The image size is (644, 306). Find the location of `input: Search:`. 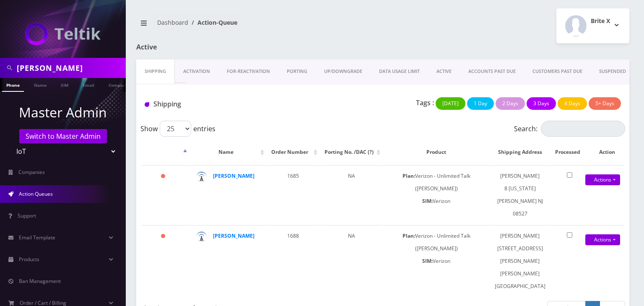

input: Search: is located at coordinates (583, 129).